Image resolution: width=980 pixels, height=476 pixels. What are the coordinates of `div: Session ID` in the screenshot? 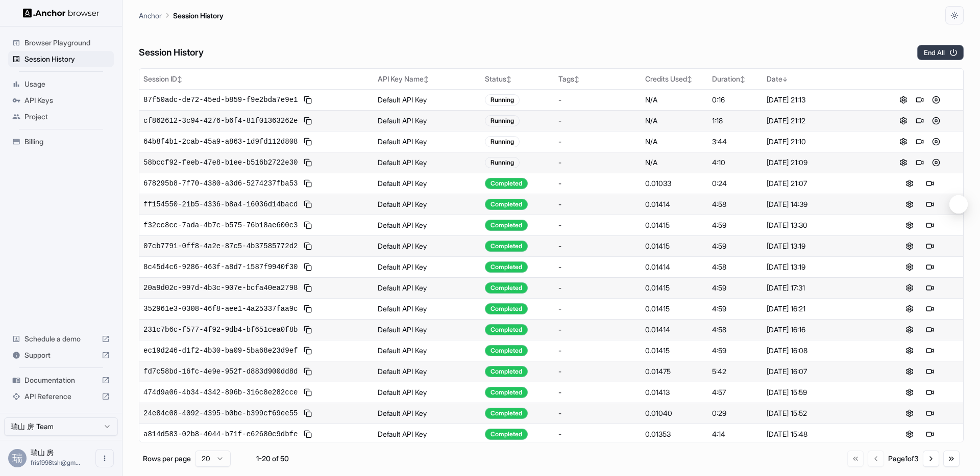 It's located at (256, 79).